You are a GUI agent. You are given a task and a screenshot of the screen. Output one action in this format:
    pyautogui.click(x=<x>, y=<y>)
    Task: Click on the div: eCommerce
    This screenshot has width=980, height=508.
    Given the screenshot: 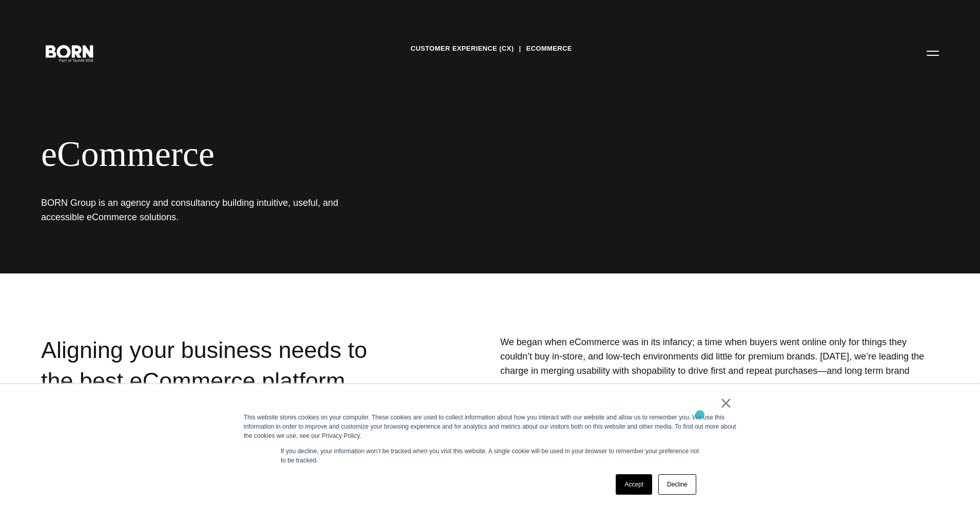 What is the action you would take?
    pyautogui.click(x=334, y=154)
    